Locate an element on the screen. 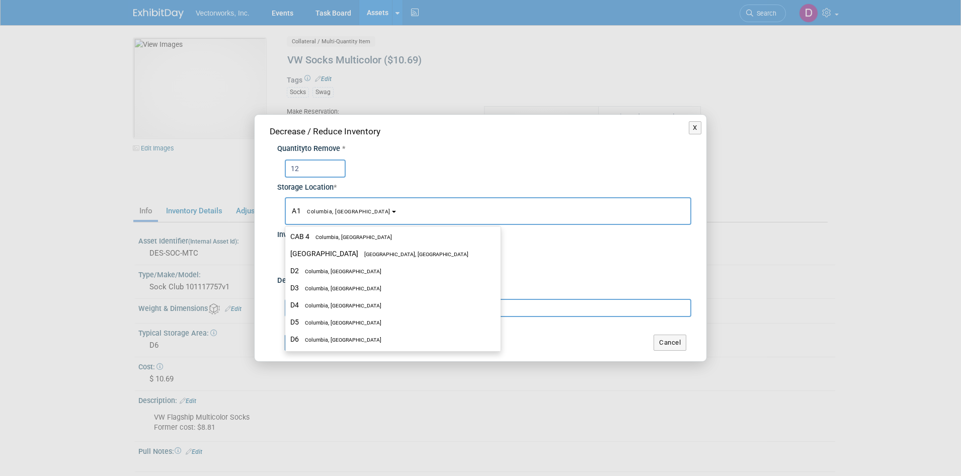 This screenshot has width=961, height=476. div: Description / Notes is located at coordinates (484, 278).